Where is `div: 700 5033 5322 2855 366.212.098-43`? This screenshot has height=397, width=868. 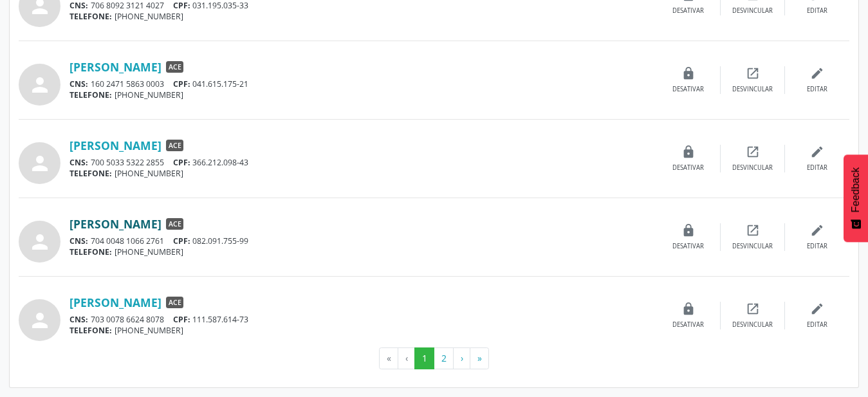 div: 700 5033 5322 2855 366.212.098-43 is located at coordinates (363, 162).